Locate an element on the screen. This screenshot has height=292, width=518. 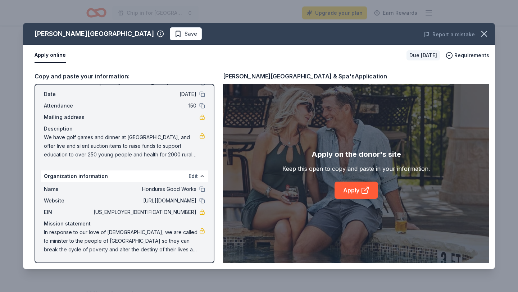
span: Mailing address is located at coordinates (68, 117).